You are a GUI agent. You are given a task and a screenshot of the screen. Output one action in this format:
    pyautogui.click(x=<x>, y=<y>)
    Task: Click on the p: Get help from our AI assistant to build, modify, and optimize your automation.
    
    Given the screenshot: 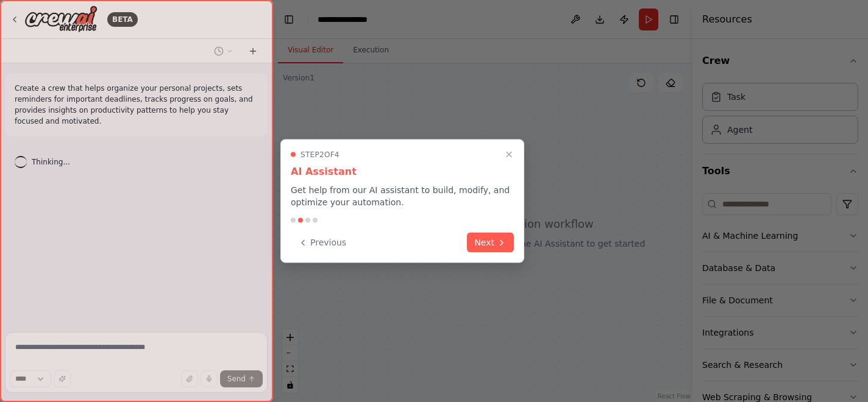 What is the action you would take?
    pyautogui.click(x=402, y=197)
    